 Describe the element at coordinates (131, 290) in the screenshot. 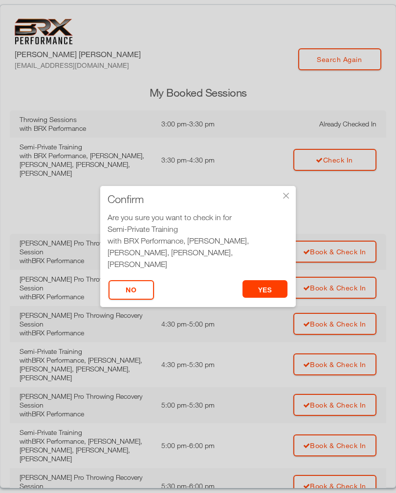

I see `button: No` at that location.